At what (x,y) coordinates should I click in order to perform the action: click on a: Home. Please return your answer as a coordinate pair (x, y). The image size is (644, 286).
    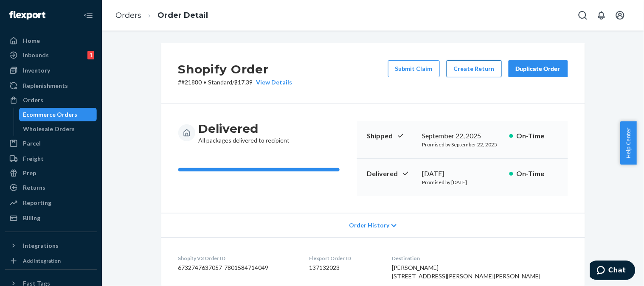
    Looking at the image, I should click on (51, 41).